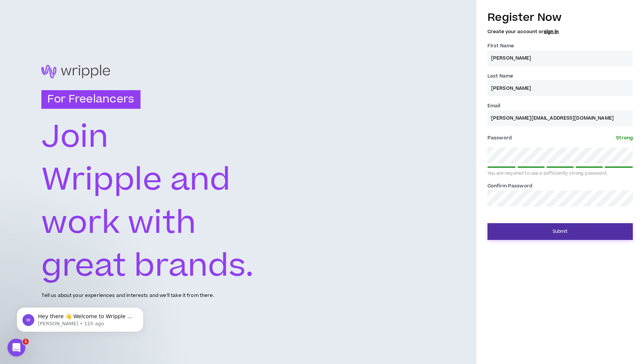  What do you see at coordinates (500, 46) in the screenshot?
I see `label: First Name` at bounding box center [500, 46].